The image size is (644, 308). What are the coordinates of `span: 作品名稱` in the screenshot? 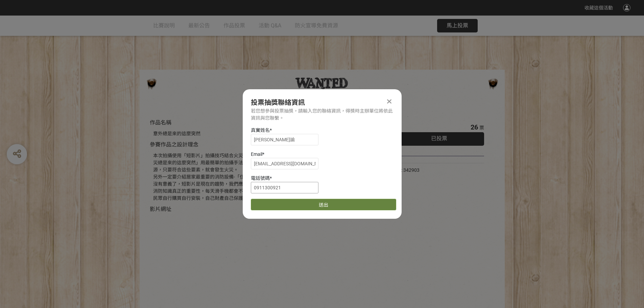 It's located at (161, 122).